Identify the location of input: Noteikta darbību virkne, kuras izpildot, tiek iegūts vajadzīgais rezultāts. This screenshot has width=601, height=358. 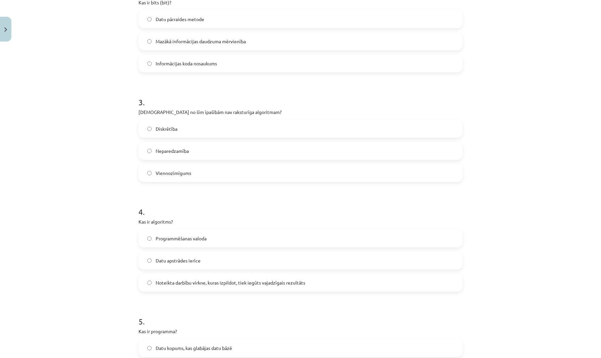
(149, 283).